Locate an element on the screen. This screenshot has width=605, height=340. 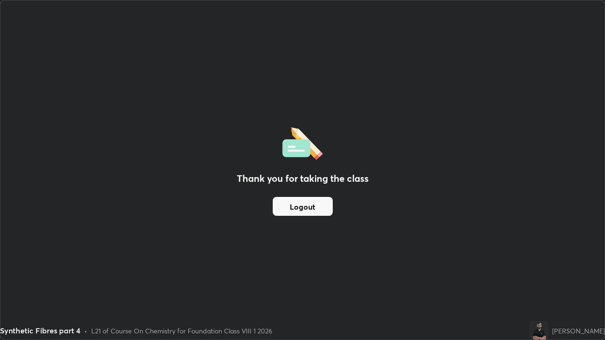
img: 389f4bdc53ec4d96b1e1bd1f524e2cc9.png is located at coordinates (539, 331).